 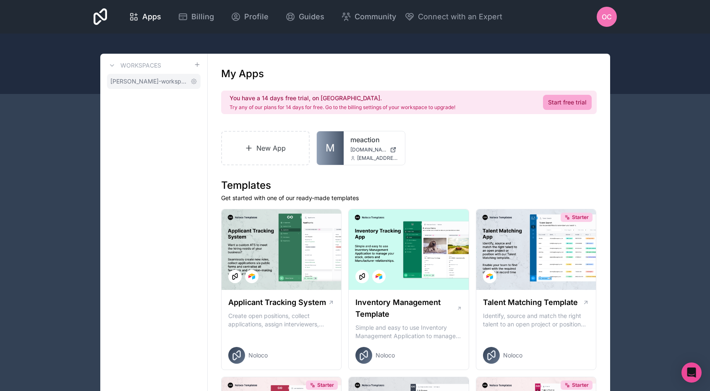 I want to click on span: M, so click(x=330, y=148).